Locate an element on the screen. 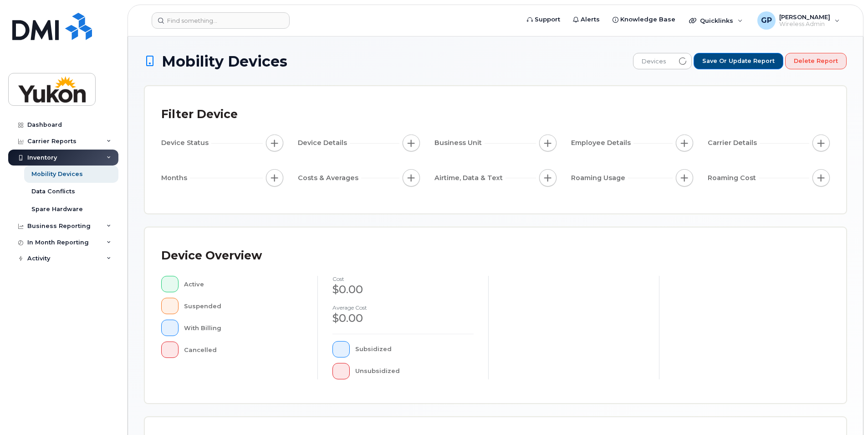 The image size is (868, 435). span: Business Unit is located at coordinates (460, 143).